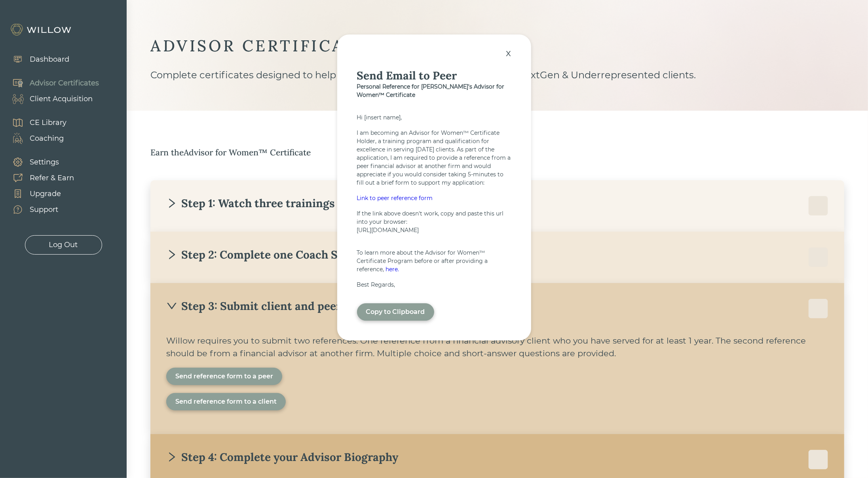 This screenshot has height=478, width=868. I want to click on div: Advisor Certificates, so click(64, 83).